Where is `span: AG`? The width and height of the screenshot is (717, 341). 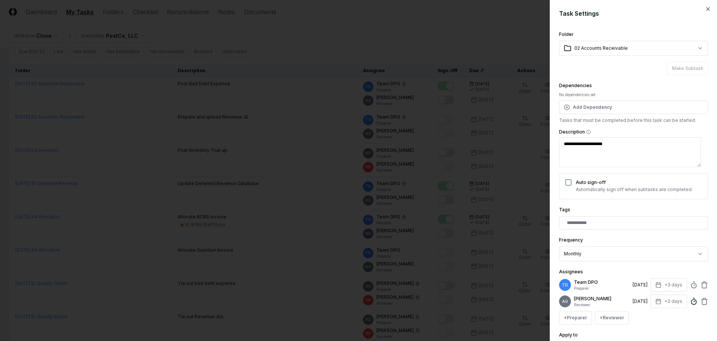 span: AG is located at coordinates (565, 301).